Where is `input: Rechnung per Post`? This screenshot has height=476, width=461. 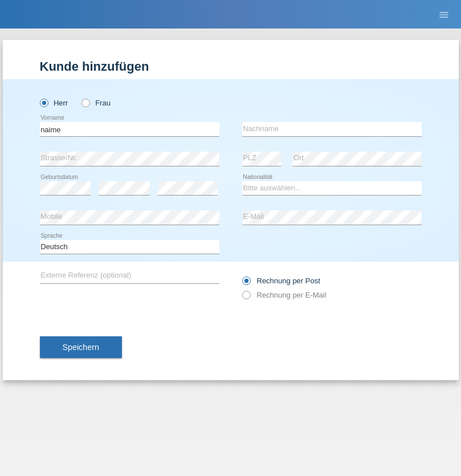
input: Rechnung per Post is located at coordinates (246, 284).